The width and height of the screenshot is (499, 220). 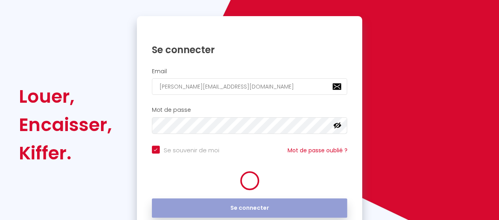 What do you see at coordinates (65, 97) in the screenshot?
I see `div: Louer,` at bounding box center [65, 97].